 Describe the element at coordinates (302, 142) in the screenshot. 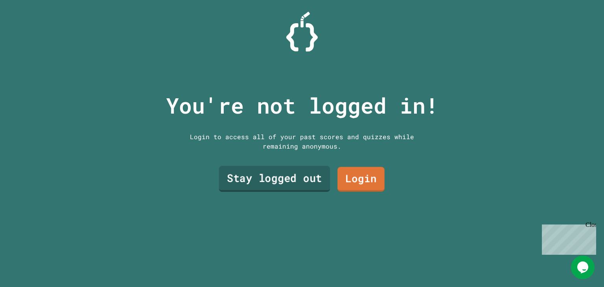

I see `div: Login to access all of your past scores and quizzes while remaining anonymous.` at that location.